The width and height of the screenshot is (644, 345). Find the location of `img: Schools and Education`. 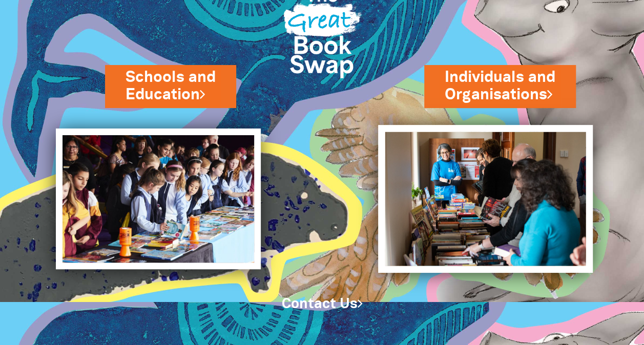

img: Schools and Education is located at coordinates (158, 198).